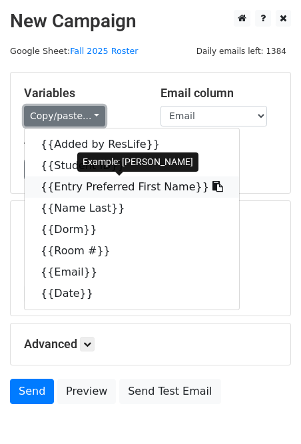 Image resolution: width=301 pixels, height=444 pixels. I want to click on a: Copy/paste..., so click(65, 116).